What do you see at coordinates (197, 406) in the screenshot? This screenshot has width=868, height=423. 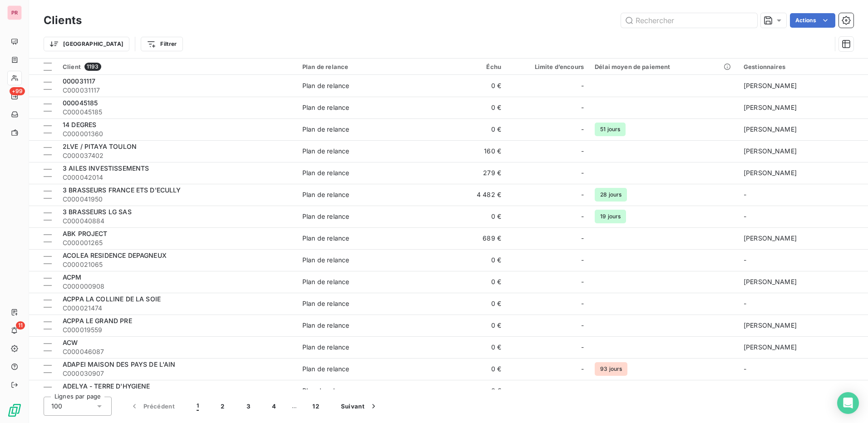 I see `button: 1` at bounding box center [197, 406].